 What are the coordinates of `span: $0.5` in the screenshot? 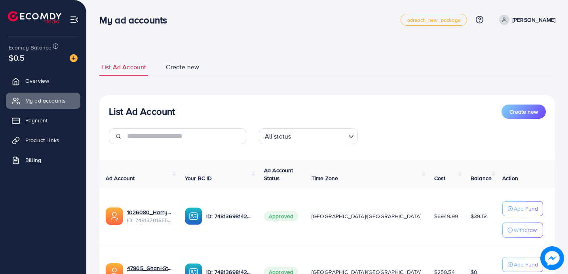 It's located at (17, 57).